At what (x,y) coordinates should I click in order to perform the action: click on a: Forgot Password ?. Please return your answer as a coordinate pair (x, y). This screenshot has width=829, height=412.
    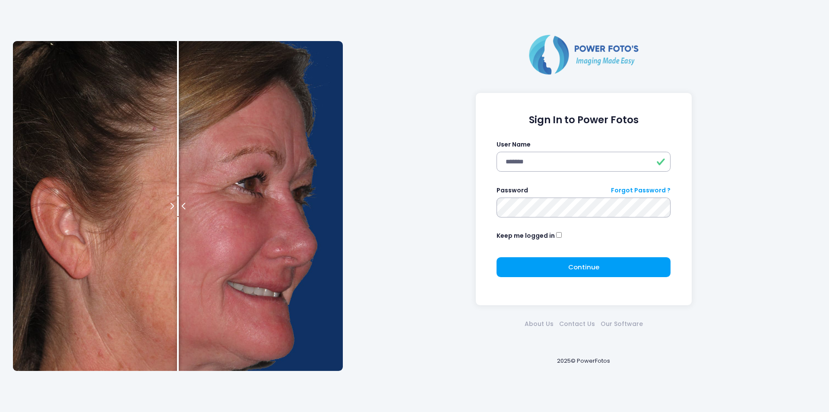
    Looking at the image, I should click on (641, 190).